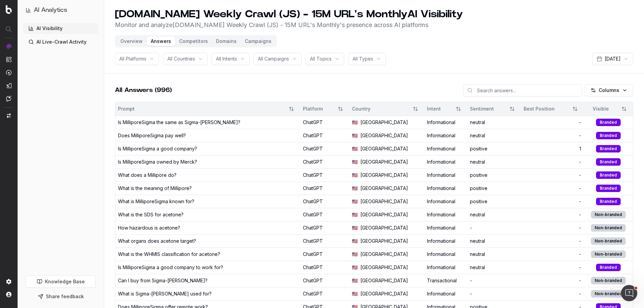 The image size is (644, 308). I want to click on div: What is the SDS for acetone?, so click(151, 215).